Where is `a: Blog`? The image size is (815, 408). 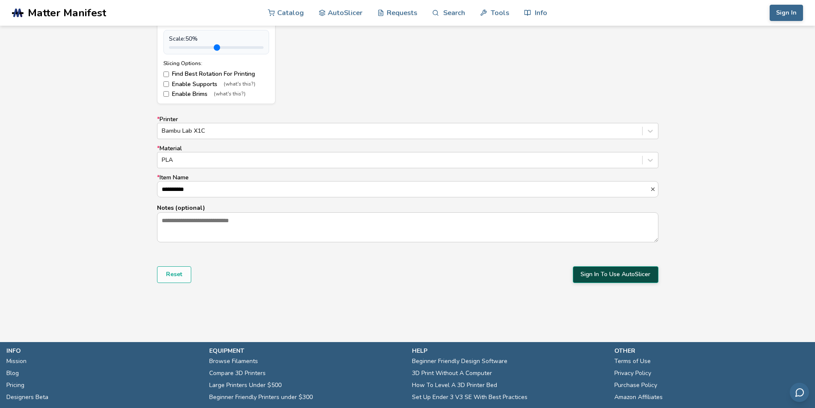
a: Blog is located at coordinates (12, 373).